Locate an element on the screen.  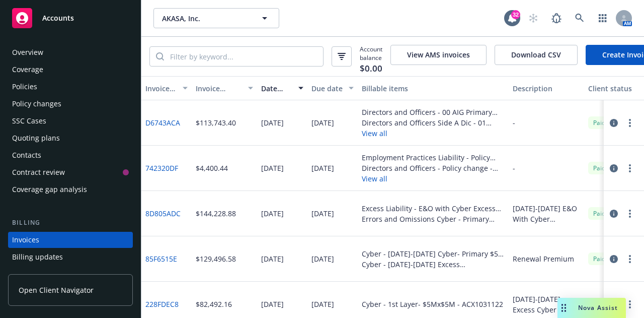
div: Billing is located at coordinates (71, 222).